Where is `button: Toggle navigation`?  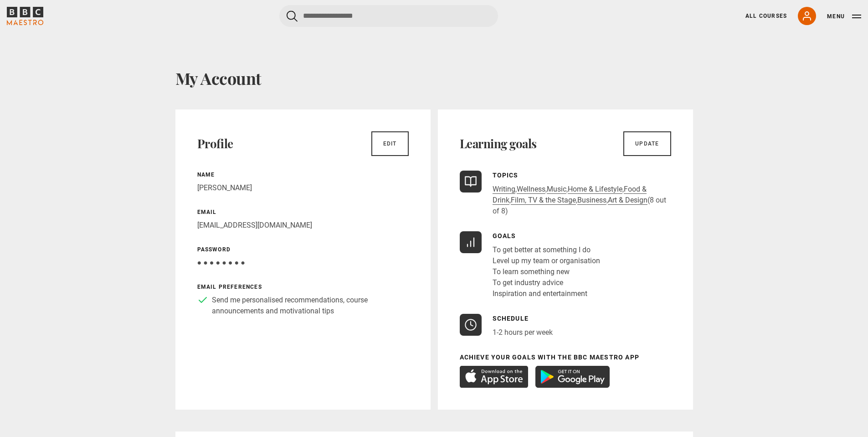
button: Toggle navigation is located at coordinates (844, 17).